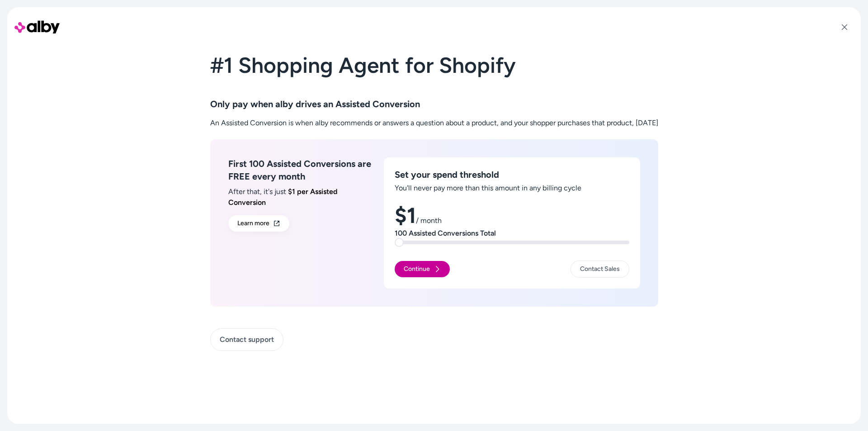  I want to click on a: Contact support, so click(247, 340).